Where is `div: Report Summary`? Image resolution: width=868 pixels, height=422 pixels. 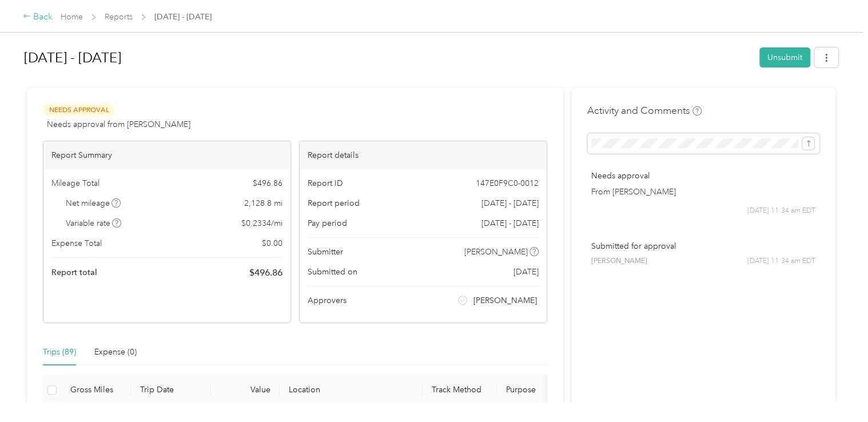 div: Report Summary is located at coordinates (167, 155).